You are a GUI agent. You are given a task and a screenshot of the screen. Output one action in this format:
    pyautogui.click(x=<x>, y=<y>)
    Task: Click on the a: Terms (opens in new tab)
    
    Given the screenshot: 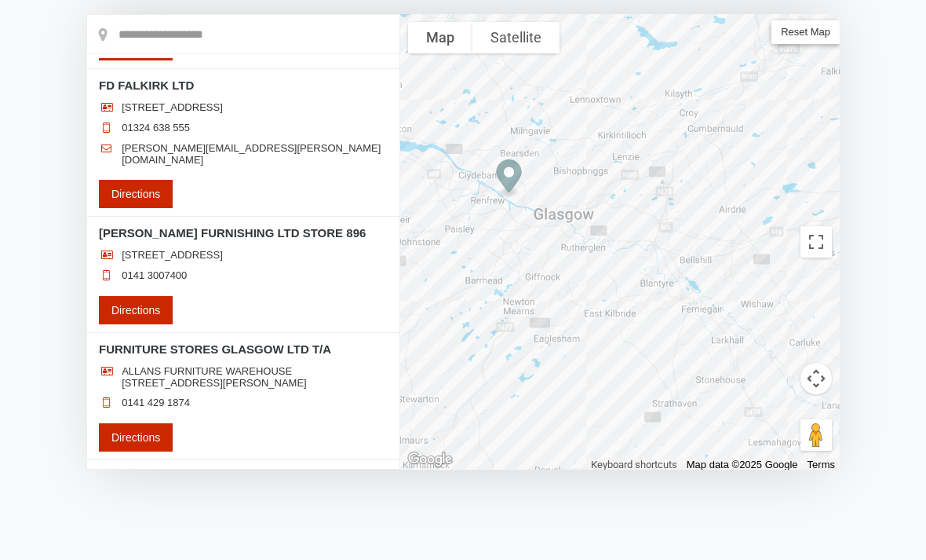 What is the action you would take?
    pyautogui.click(x=821, y=465)
    